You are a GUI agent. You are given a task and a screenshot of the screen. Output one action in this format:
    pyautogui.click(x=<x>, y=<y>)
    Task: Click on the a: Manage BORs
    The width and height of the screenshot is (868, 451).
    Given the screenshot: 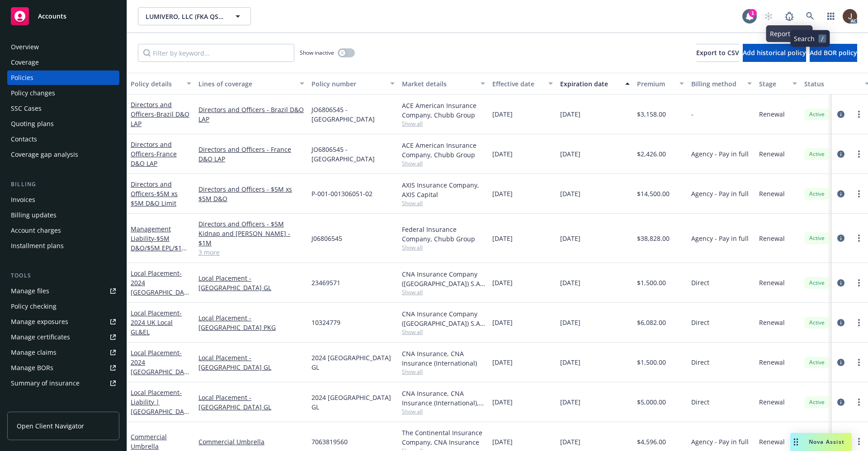 What is the action you would take?
    pyautogui.click(x=63, y=368)
    